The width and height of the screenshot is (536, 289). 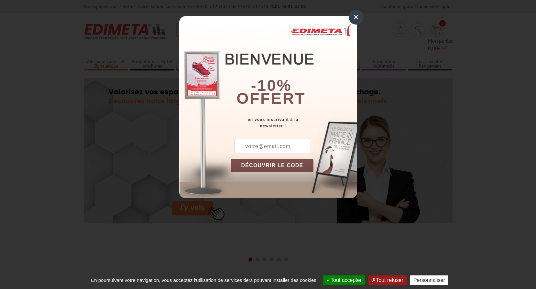 What do you see at coordinates (272, 165) in the screenshot?
I see `button: DÉCOUVRIR LE CODE` at bounding box center [272, 165].